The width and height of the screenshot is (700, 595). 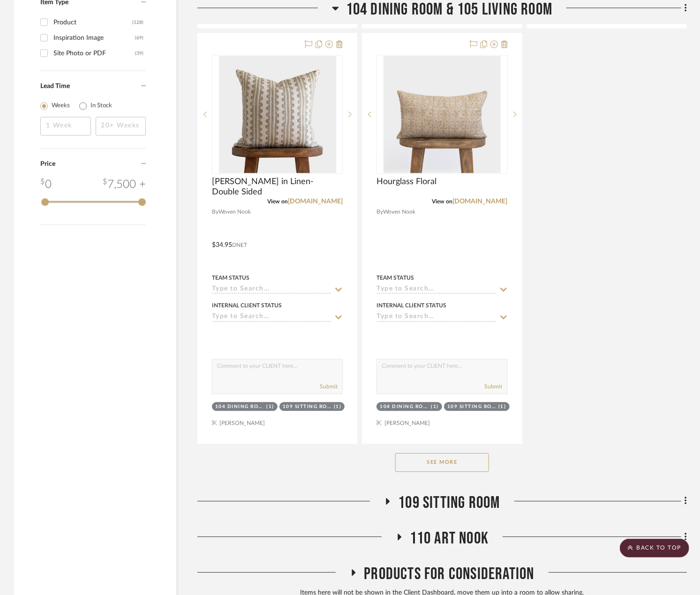 What do you see at coordinates (94, 53) in the screenshot?
I see `div: Site Photo or PDF` at bounding box center [94, 53].